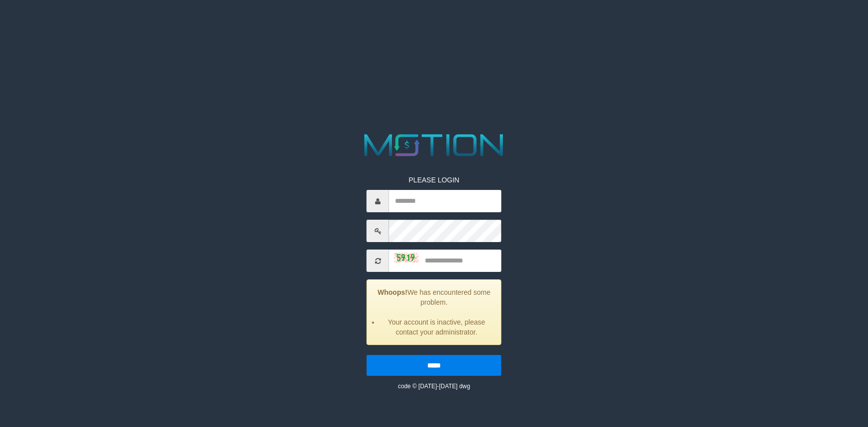 Image resolution: width=868 pixels, height=427 pixels. What do you see at coordinates (434, 313) in the screenshot?
I see `div: We has encountered some problem.` at bounding box center [434, 313].